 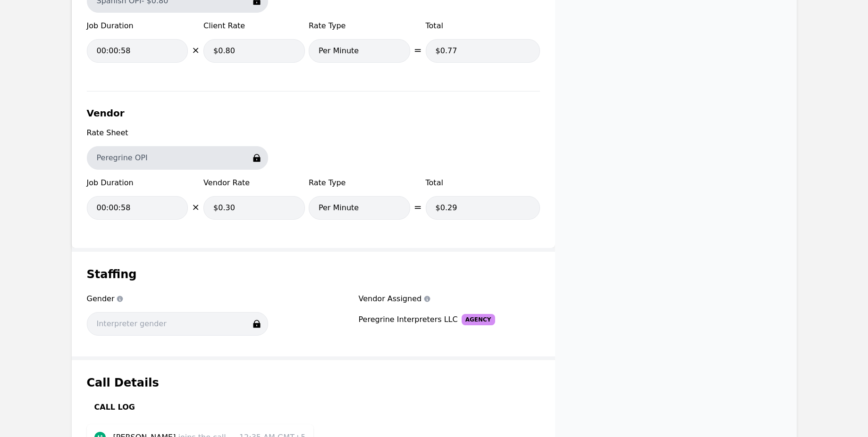 I want to click on span: Client Rate, so click(x=254, y=26).